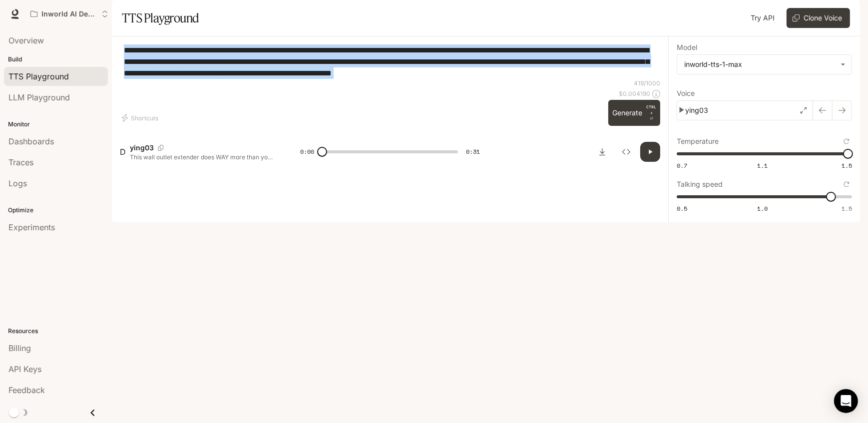 The height and width of the screenshot is (423, 868). I want to click on button: Open workspace menu, so click(69, 14).